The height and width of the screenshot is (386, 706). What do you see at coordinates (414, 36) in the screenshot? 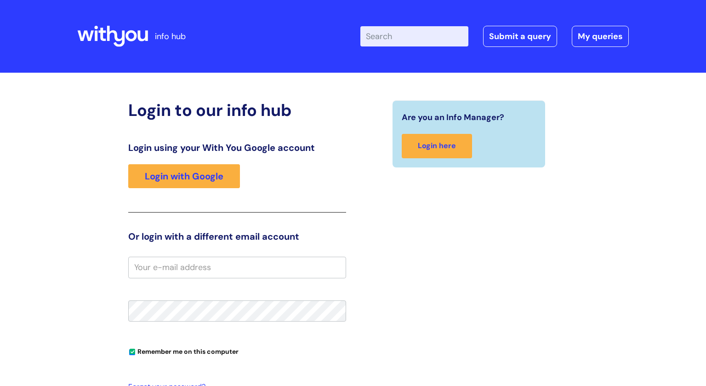
I see `input: Search` at bounding box center [414, 36].